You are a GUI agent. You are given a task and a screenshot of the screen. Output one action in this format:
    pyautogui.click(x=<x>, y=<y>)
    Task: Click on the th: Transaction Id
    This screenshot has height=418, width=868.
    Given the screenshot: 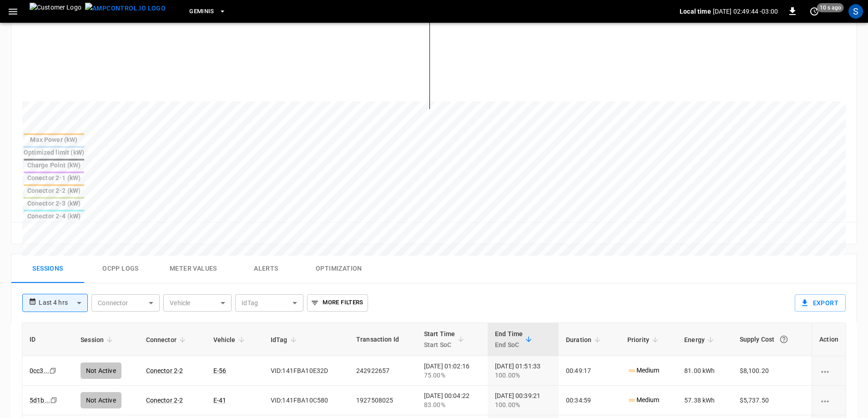 What is the action you would take?
    pyautogui.click(x=383, y=339)
    